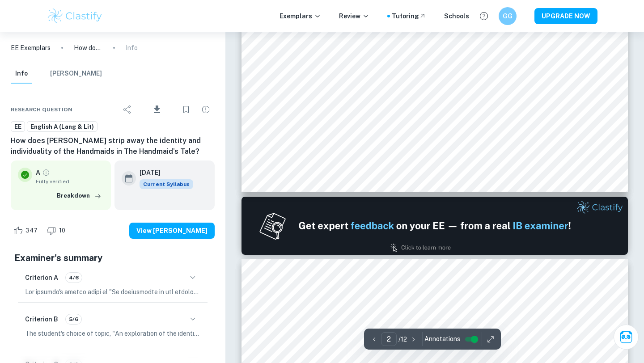  What do you see at coordinates (26, 231) in the screenshot?
I see `div: Like` at bounding box center [26, 231].